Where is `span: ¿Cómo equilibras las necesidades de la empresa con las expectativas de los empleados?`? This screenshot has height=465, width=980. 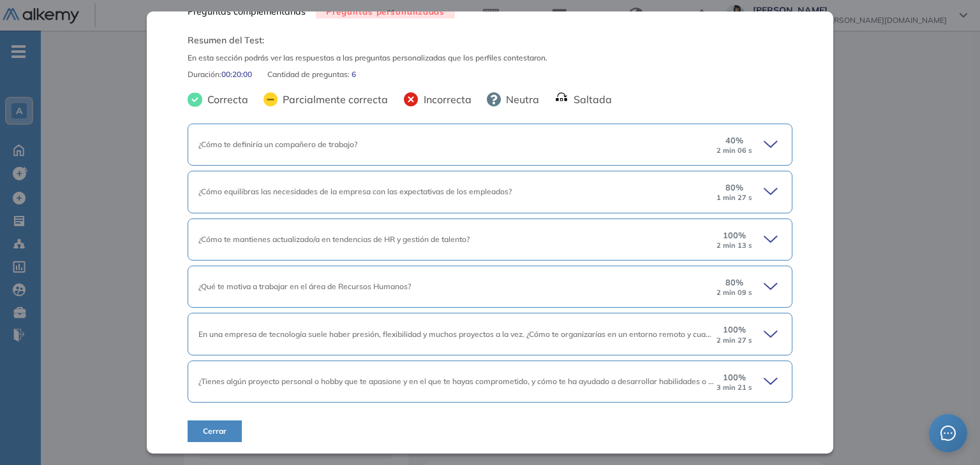
span: ¿Cómo equilibras las necesidades de la empresa con las expectativas de los empleados? is located at coordinates (354, 191).